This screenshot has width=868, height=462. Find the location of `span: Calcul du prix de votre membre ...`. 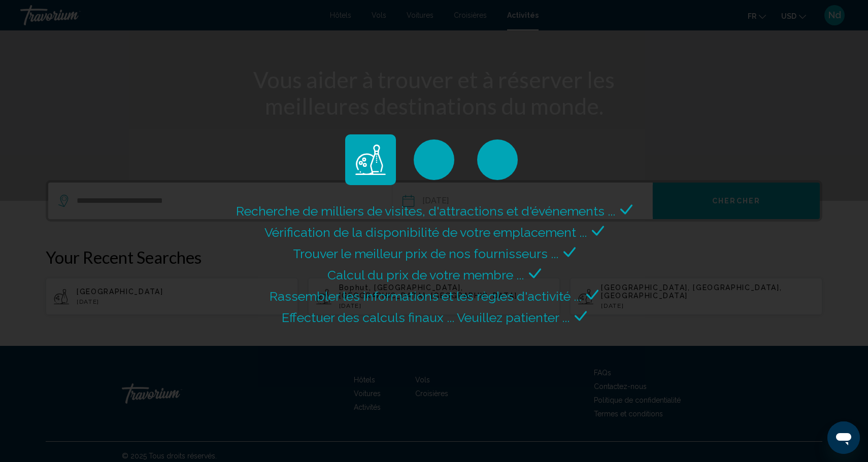

span: Calcul du prix de votre membre ... is located at coordinates (425, 275).